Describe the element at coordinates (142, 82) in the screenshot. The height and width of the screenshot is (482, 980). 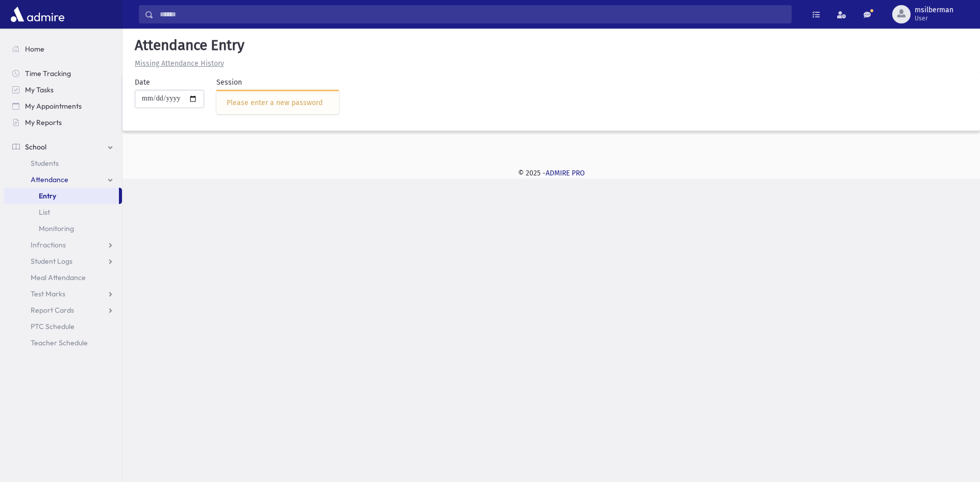
I see `label: Date` at that location.